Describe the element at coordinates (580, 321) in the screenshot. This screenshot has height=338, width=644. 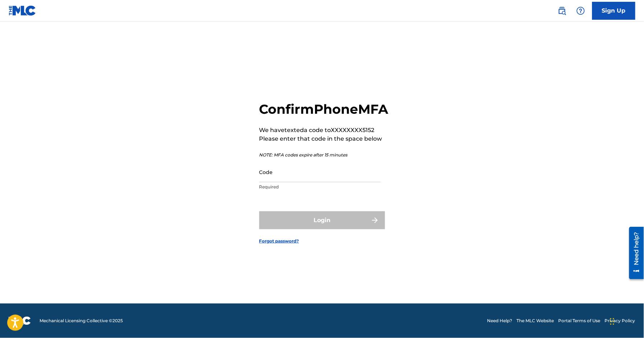
I see `a: Portal Terms of Use` at that location.